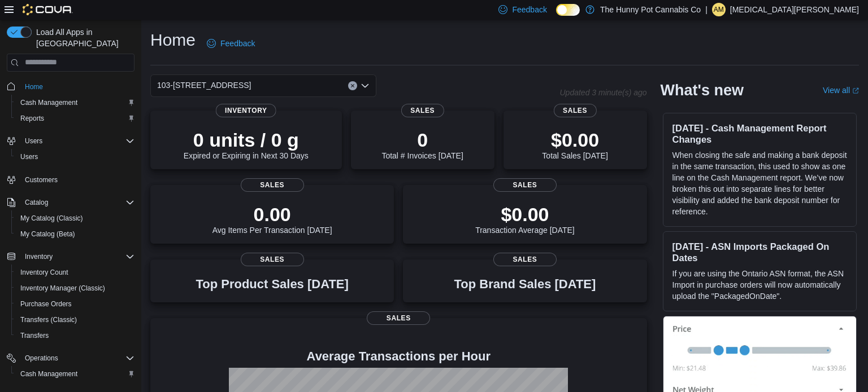  What do you see at coordinates (34, 87) in the screenshot?
I see `a: Home` at bounding box center [34, 87].